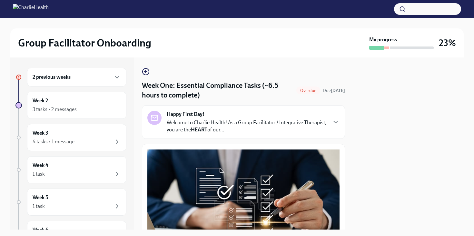 This screenshot has height=236, width=474. I want to click on div: 4 tasks • 1 message, so click(53, 141).